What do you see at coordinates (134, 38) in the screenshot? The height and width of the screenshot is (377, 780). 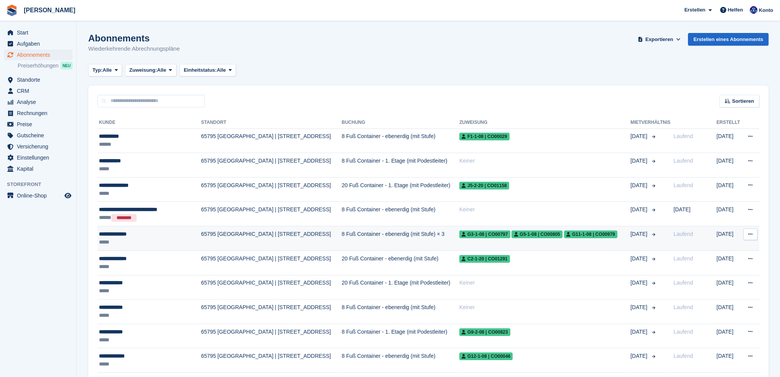 I see `h1: Abonnements` at bounding box center [134, 38].